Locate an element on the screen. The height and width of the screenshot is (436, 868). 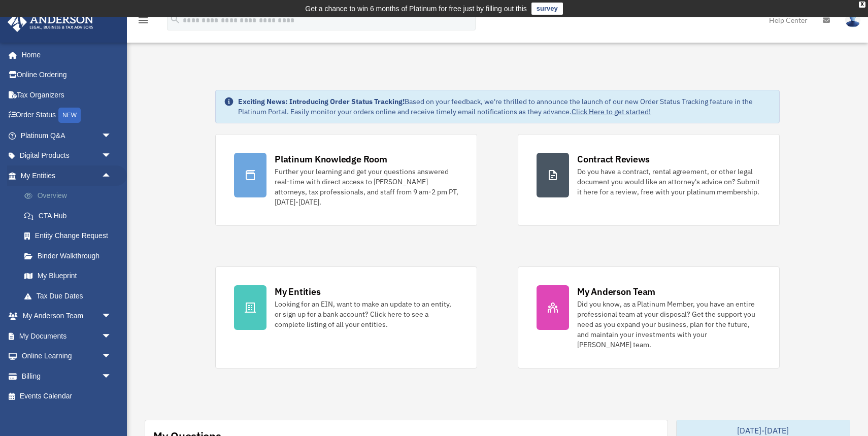
a: Events Calendar is located at coordinates (67, 397).